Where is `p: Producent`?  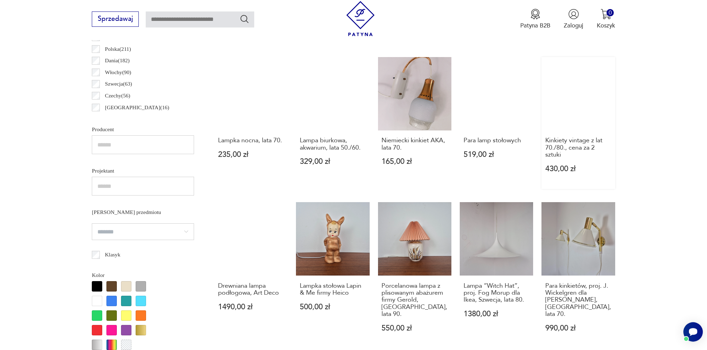
p: Producent is located at coordinates (143, 129).